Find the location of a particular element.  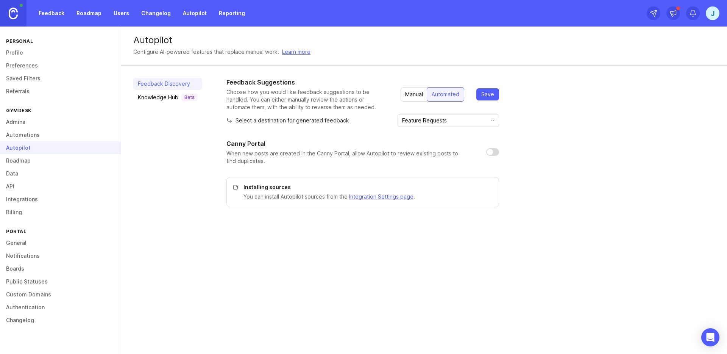

a: Changelog is located at coordinates (156, 13).